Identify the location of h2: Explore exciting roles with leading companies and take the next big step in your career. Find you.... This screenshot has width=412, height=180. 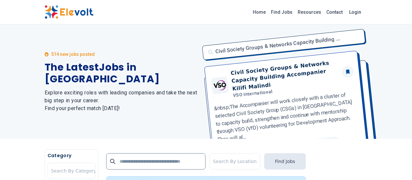
(122, 100).